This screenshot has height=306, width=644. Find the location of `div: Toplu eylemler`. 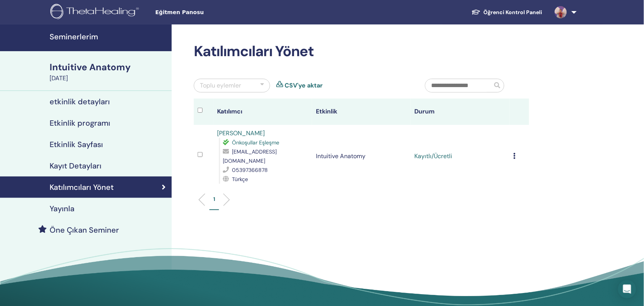

div: Toplu eylemler is located at coordinates (221, 86).